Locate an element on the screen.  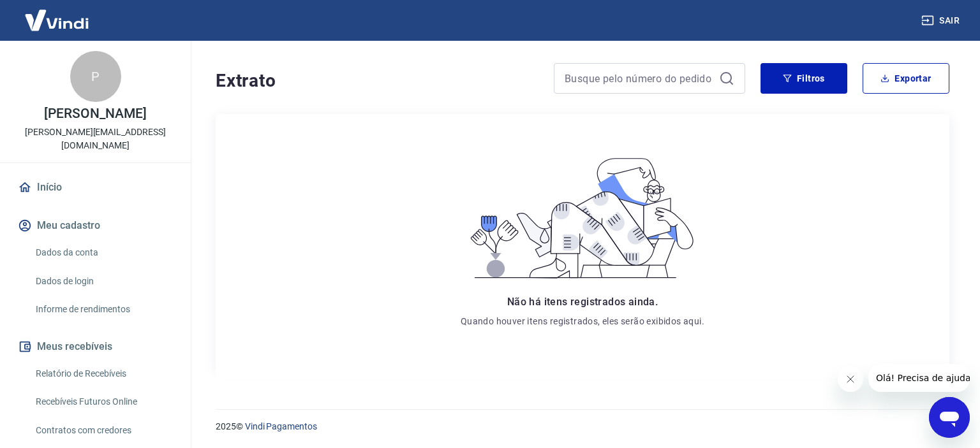
input: Busque pelo número do pedido is located at coordinates (640, 78).